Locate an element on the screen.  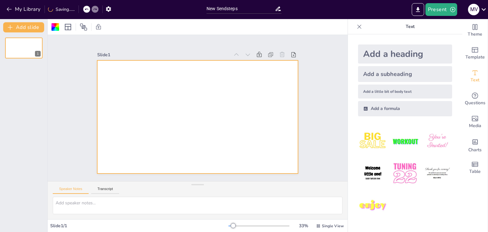
div: Add charts and graphs is located at coordinates (475, 145).